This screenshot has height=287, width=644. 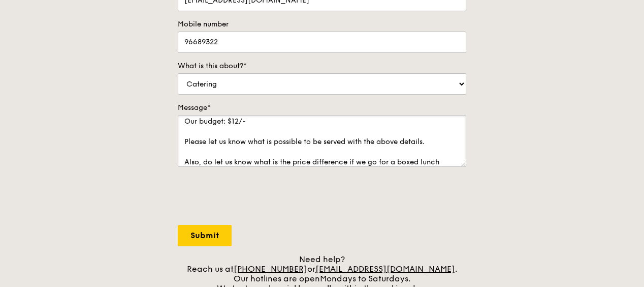 I want to click on label: What is this about?*, so click(x=322, y=66).